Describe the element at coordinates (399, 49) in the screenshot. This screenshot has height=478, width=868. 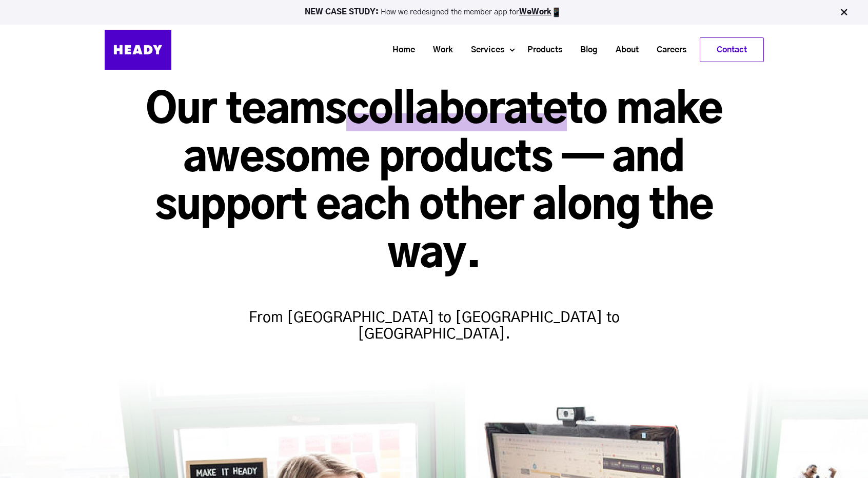
I see `a: Home` at that location.